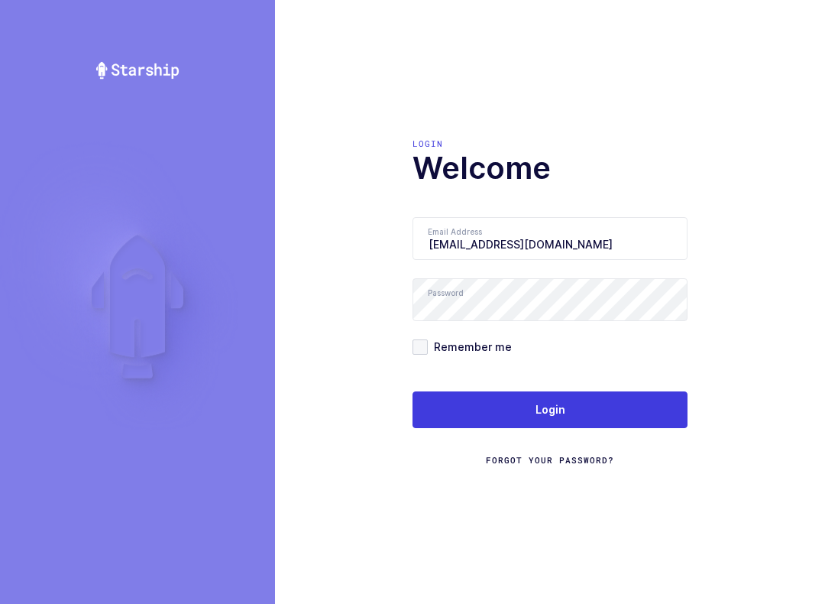 This screenshot has width=825, height=604. What do you see at coordinates (550, 460) in the screenshot?
I see `a: Forgot Your Password?` at bounding box center [550, 460].